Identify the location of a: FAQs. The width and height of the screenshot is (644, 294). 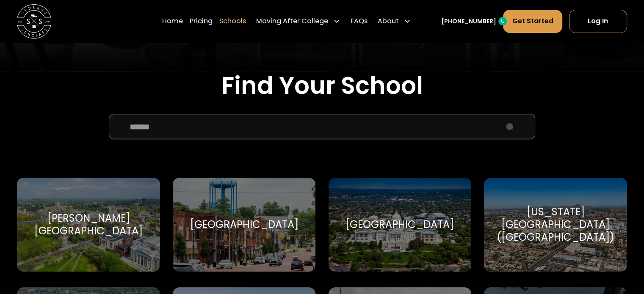
(359, 21).